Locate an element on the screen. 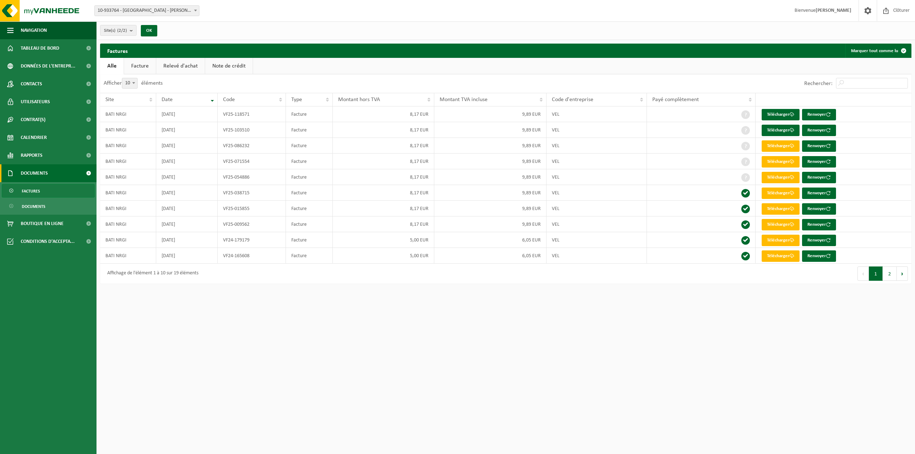  button: Site(s)(2/2) is located at coordinates (118, 30).